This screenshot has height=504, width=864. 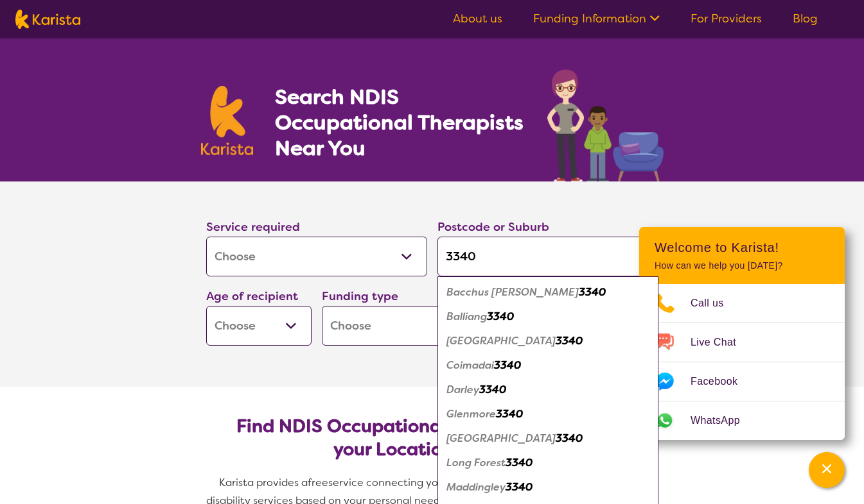 I want to click on span: Call us, so click(x=715, y=303).